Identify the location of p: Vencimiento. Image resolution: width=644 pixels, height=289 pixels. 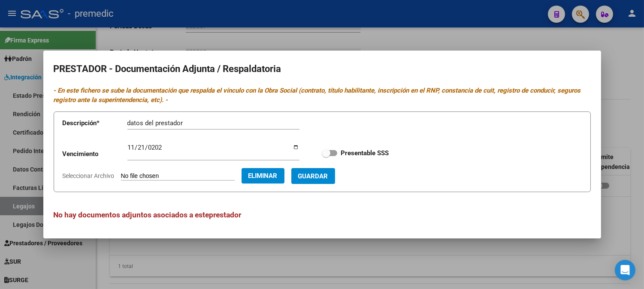
(95, 154).